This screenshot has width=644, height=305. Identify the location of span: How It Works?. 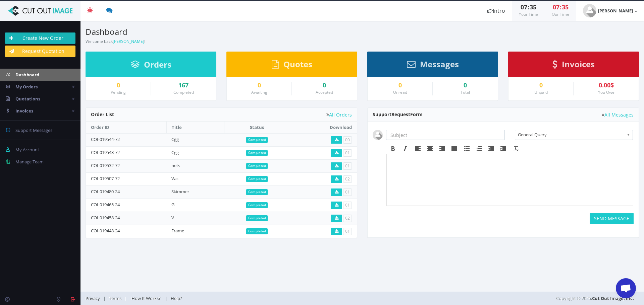
(146, 299).